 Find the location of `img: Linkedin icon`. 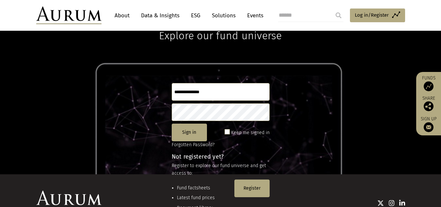

img: Linkedin icon is located at coordinates (402, 203).